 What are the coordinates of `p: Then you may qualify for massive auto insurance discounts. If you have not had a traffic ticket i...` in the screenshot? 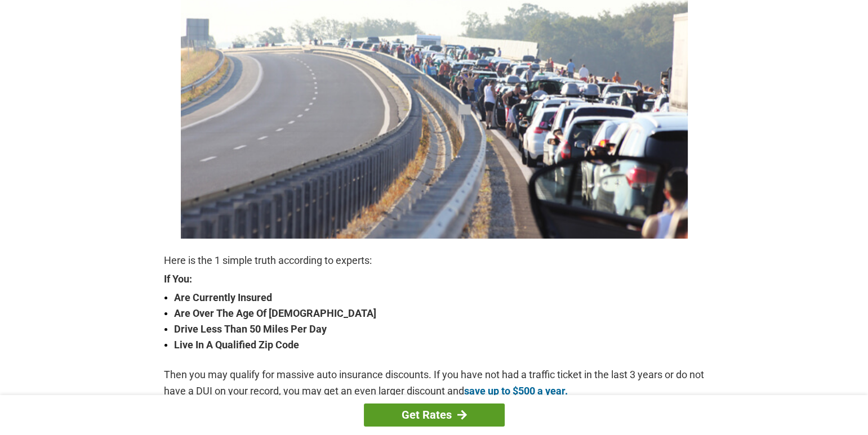 It's located at (434, 383).